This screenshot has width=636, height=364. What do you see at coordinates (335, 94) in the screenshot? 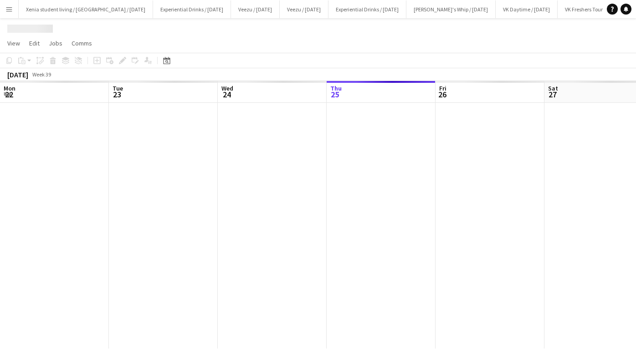
I see `span: 25` at bounding box center [335, 94].